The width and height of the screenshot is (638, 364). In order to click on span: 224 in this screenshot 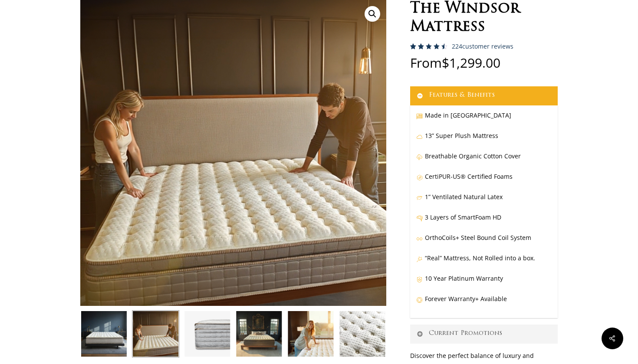, I will do `click(457, 46)`.